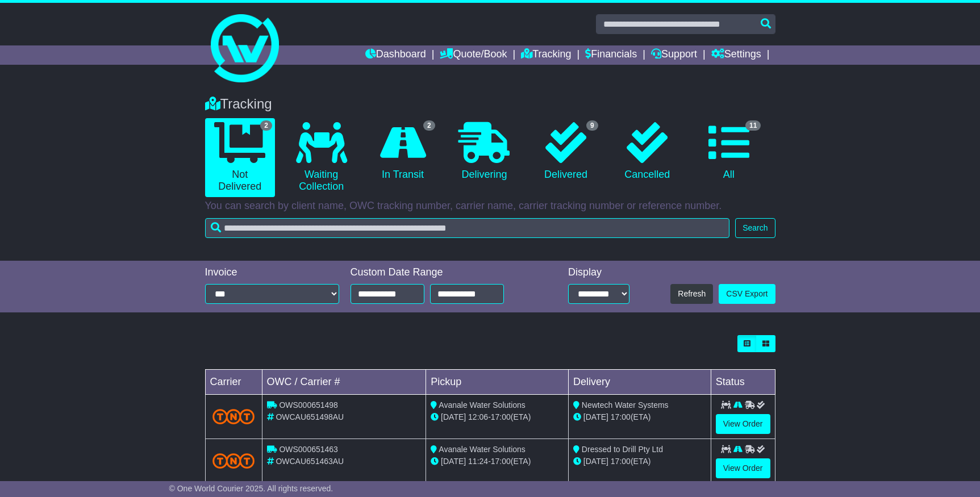 The height and width of the screenshot is (497, 980). What do you see at coordinates (592, 125) in the screenshot?
I see `span: 9` at bounding box center [592, 125].